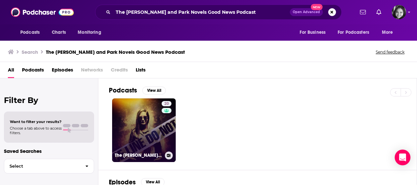  I want to click on button: Show profile menu, so click(399, 12).